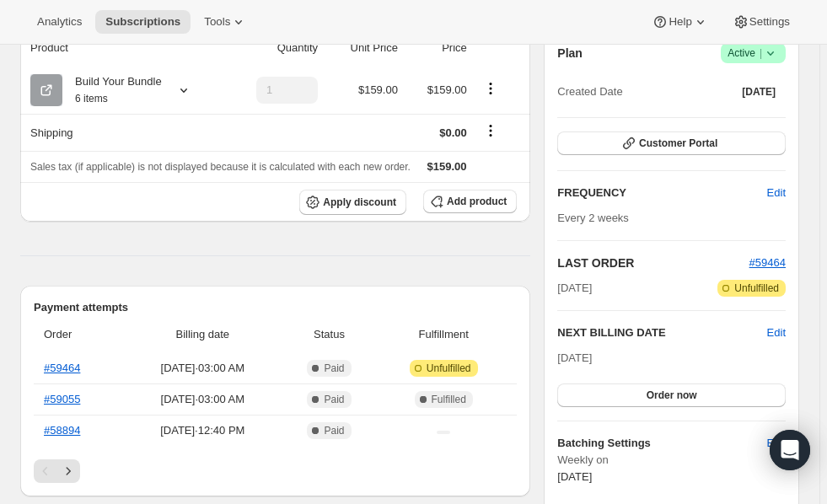 This screenshot has width=827, height=504. Describe the element at coordinates (59, 22) in the screenshot. I see `button: Analytics` at that location.